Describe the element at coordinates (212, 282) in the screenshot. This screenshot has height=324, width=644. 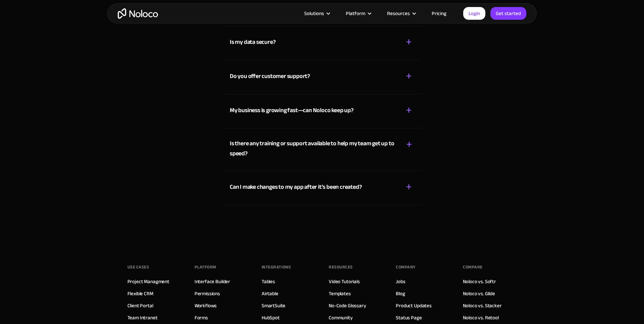
I see `a: Interface Builder` at that location.